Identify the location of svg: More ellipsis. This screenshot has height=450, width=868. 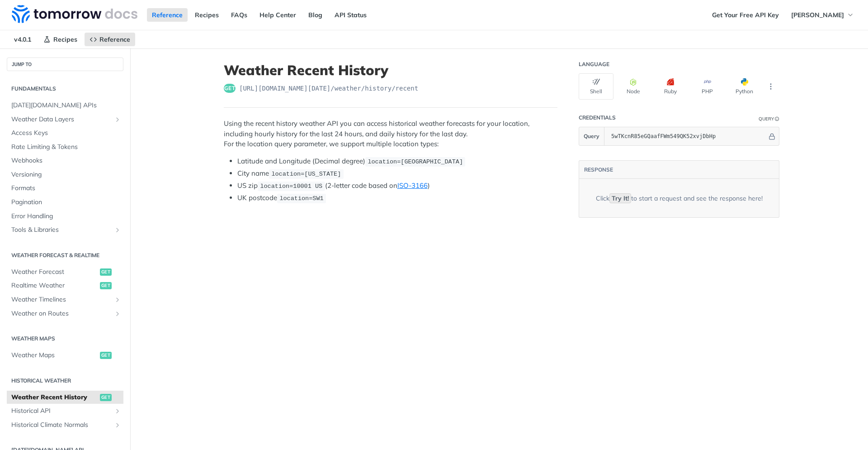
(771, 87).